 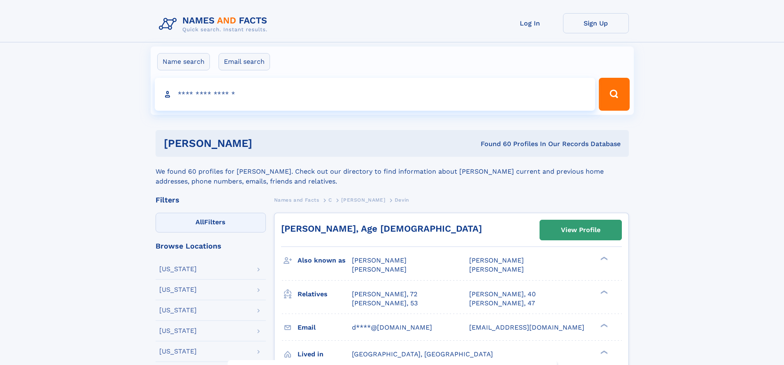 What do you see at coordinates (325, 354) in the screenshot?
I see `h3: Lived in` at bounding box center [325, 354].